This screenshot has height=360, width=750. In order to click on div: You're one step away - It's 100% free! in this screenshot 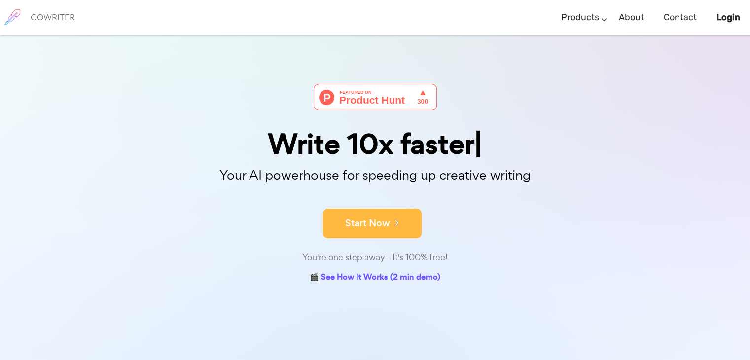, I will do `click(375, 257)`.